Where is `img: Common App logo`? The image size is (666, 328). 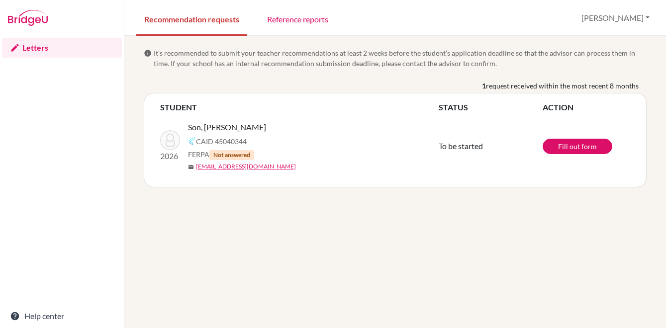 img: Common App logo is located at coordinates (192, 141).